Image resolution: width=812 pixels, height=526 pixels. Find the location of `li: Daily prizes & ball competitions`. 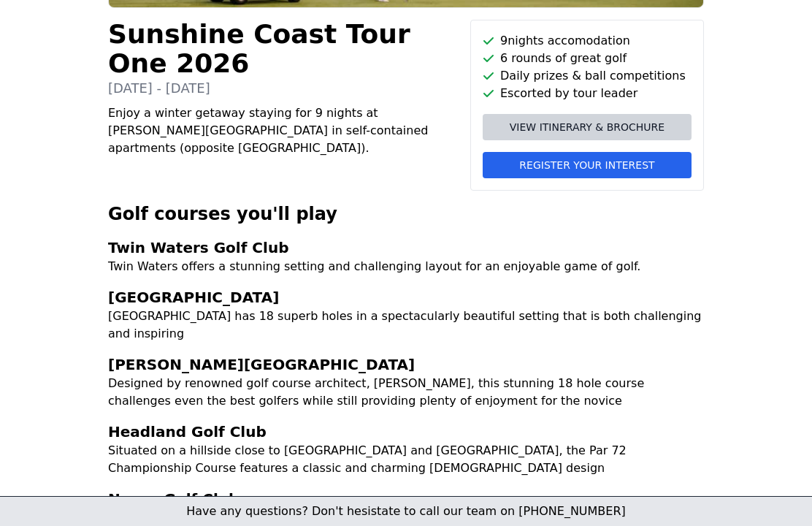

li: Daily prizes & ball competitions is located at coordinates (587, 76).